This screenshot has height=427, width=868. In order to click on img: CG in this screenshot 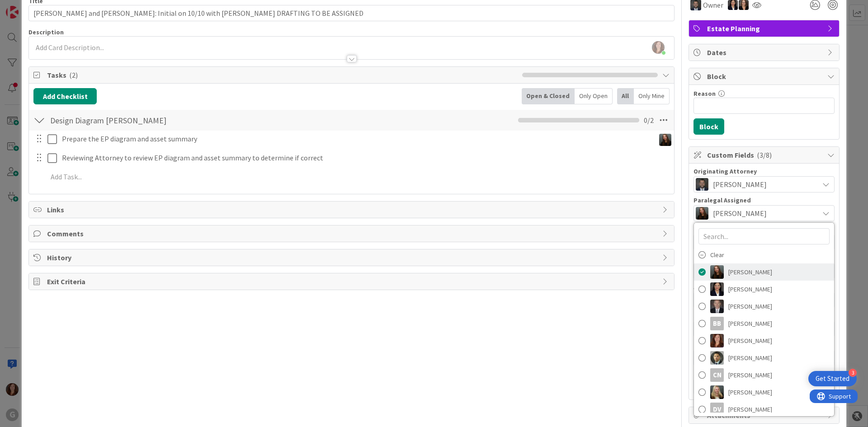, I will do `click(717, 358)`.